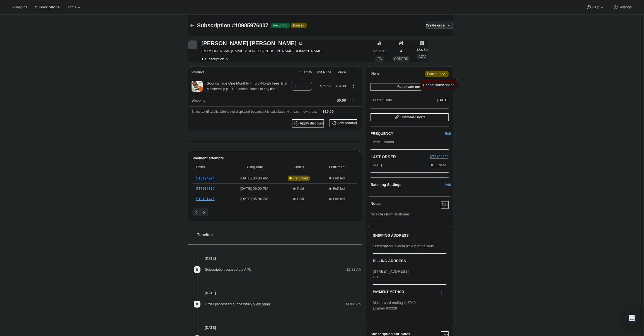  I want to click on h3: BILLING ADDRESS, so click(409, 261).